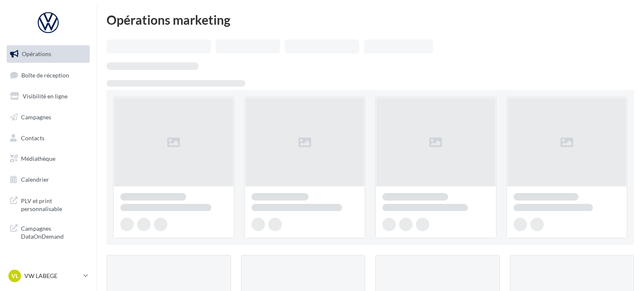 This screenshot has width=644, height=291. Describe the element at coordinates (45, 74) in the screenshot. I see `span: Boîte de réception` at that location.